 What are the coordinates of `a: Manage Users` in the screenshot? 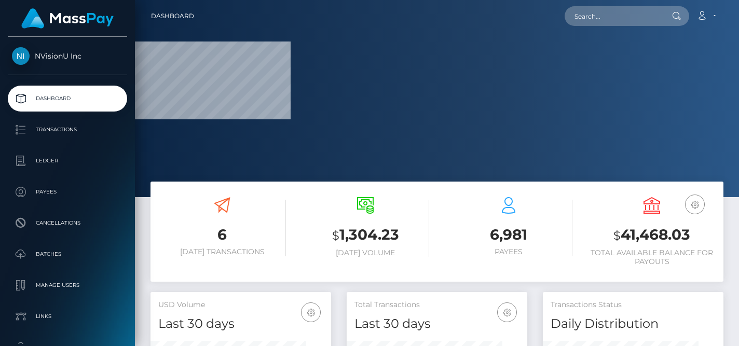 It's located at (67, 285).